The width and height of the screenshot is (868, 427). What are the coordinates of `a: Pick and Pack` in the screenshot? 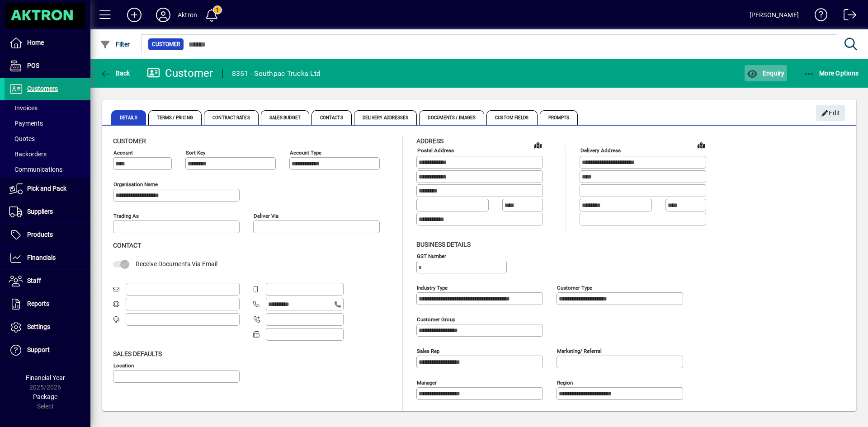 It's located at (47, 189).